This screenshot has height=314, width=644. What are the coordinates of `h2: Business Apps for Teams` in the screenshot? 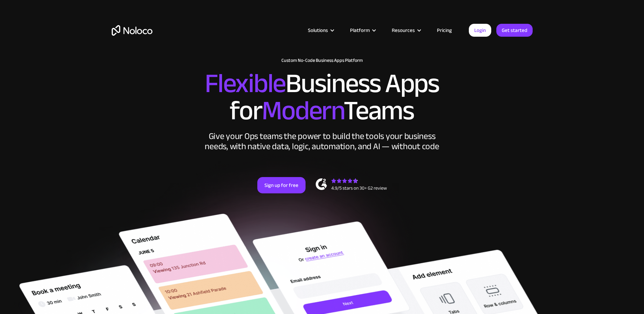 It's located at (322, 97).